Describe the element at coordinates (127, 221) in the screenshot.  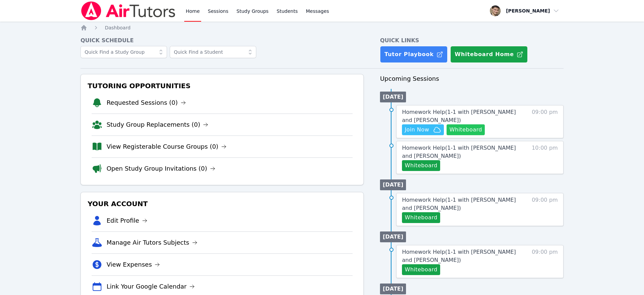
I see `a: Edit Profile` at that location.